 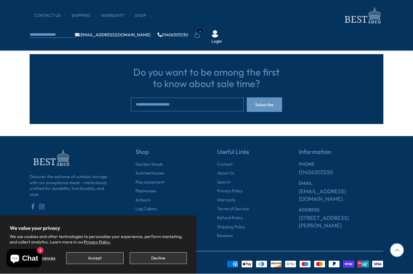 What do you see at coordinates (215, 34) in the screenshot?
I see `img: User Icon` at bounding box center [215, 34].